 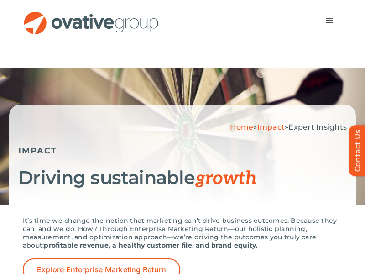 What do you see at coordinates (317, 127) in the screenshot?
I see `span: Expert Insights` at bounding box center [317, 127].